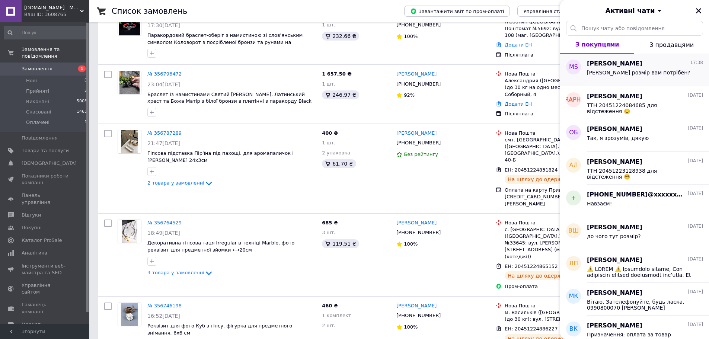 The width and height of the screenshot is (709, 339). What do you see at coordinates (329, 232) in the screenshot?
I see `span: 3 шт.` at bounding box center [329, 232].